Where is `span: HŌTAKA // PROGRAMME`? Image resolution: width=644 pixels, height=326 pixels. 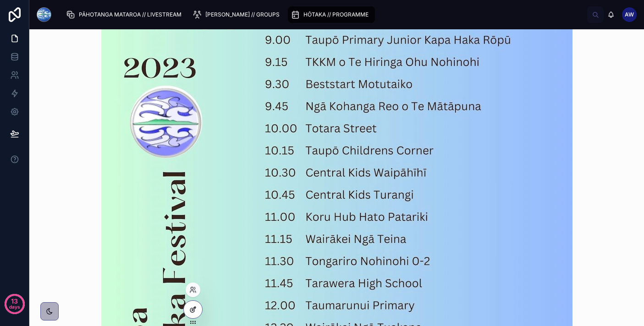
span: HŌTAKA // PROGRAMME is located at coordinates (336, 15).